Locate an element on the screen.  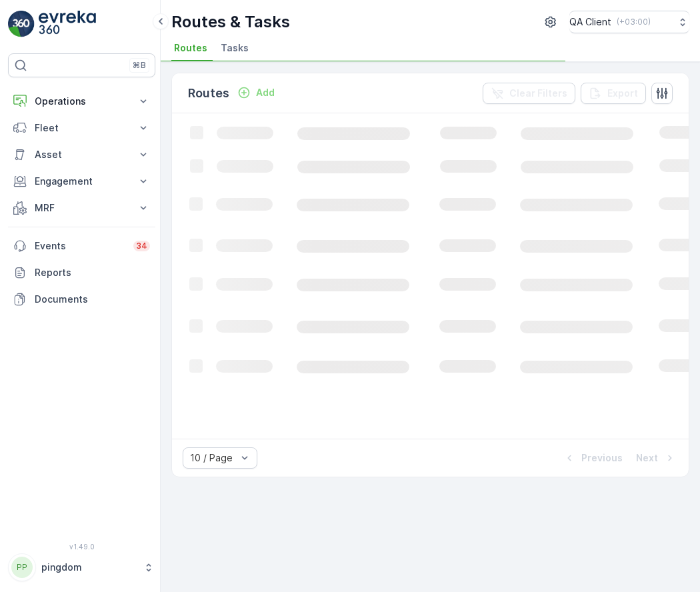
p: Asset is located at coordinates (82, 155).